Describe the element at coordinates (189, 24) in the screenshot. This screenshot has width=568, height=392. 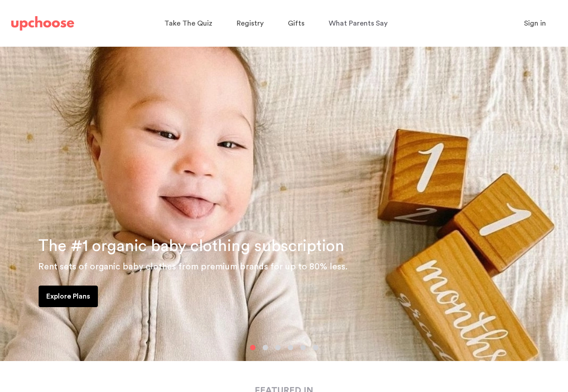
I see `a: Take The Quiz` at that location.